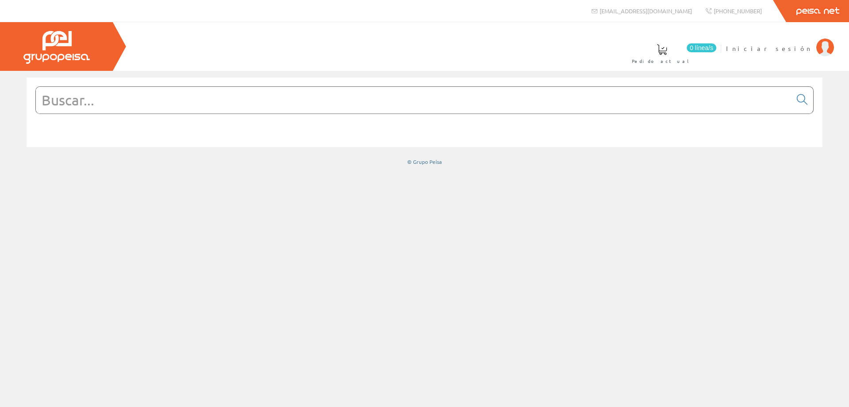 The image size is (849, 407). I want to click on span: 0 línea/s, so click(702, 48).